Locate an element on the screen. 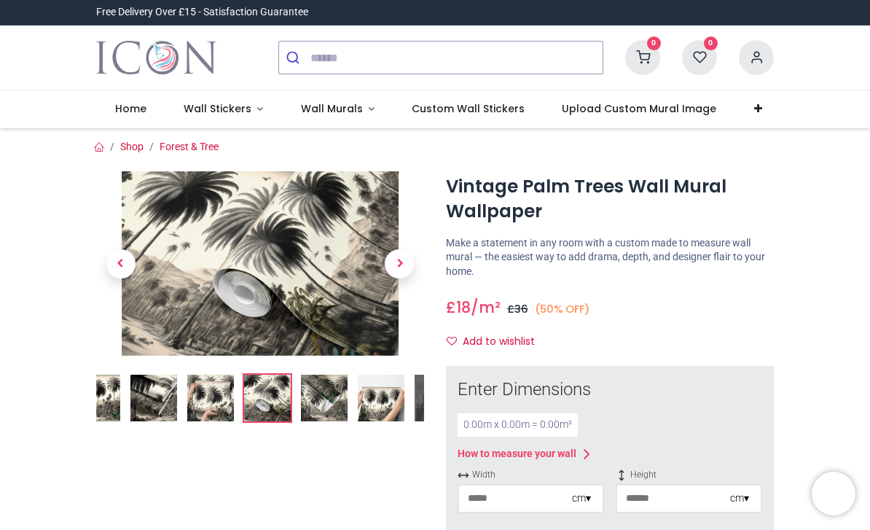 This screenshot has height=530, width=870. span: Height is located at coordinates (689, 474).